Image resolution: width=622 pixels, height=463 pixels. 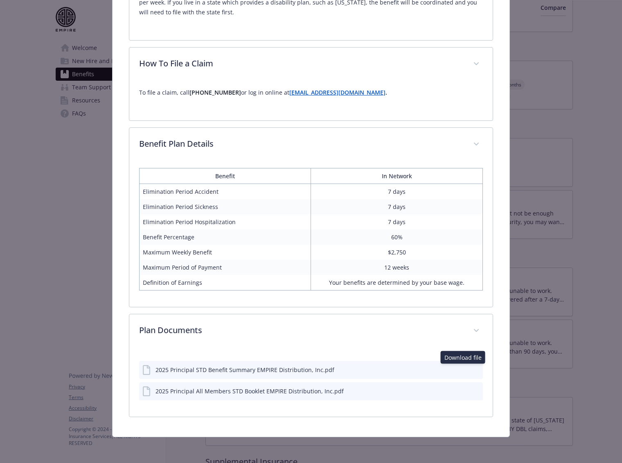 I want to click on td: Maximum Weekly Benefit, so click(x=225, y=252).